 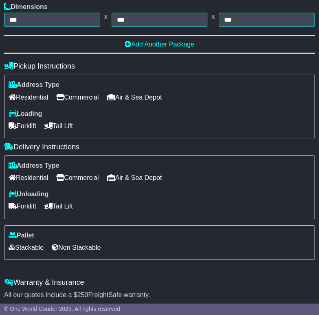 I want to click on label: Loading, so click(x=25, y=113).